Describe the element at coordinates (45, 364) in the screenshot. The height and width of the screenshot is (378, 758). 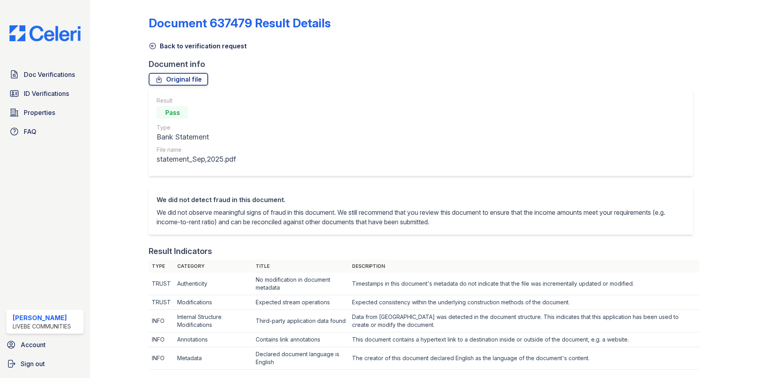
I see `button: Sign out` at that location.